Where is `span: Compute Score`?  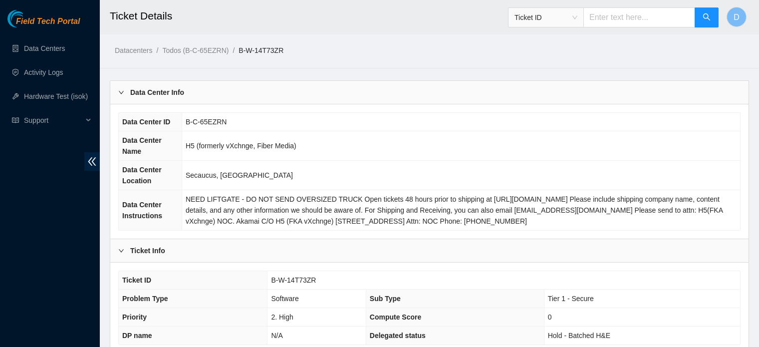 span: Compute Score is located at coordinates (395, 317).